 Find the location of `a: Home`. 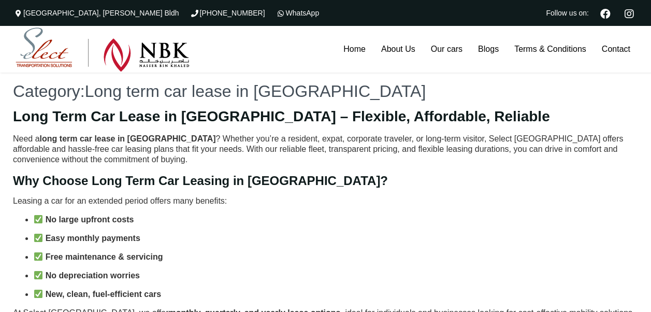

a: Home is located at coordinates (354, 49).